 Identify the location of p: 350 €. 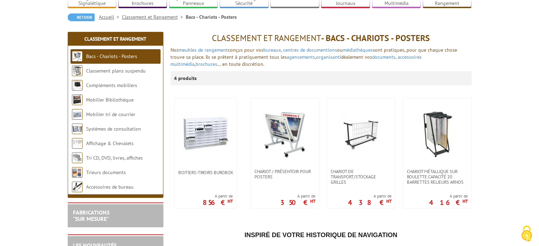
(297, 203).